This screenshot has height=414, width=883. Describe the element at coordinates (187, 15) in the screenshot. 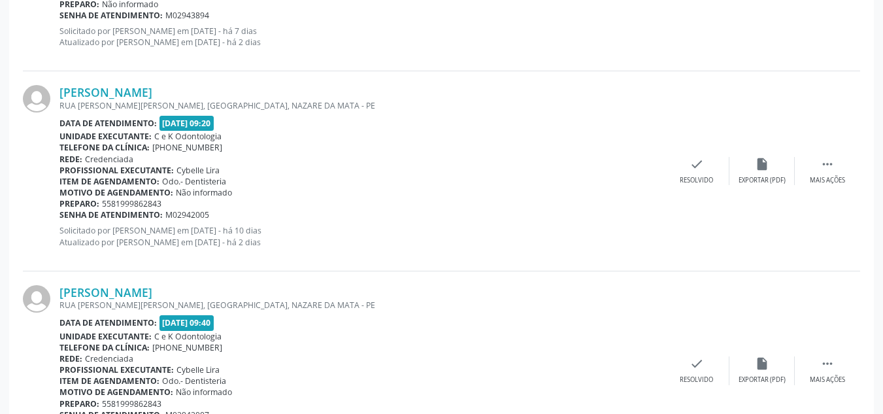

I see `span: M02943894` at that location.